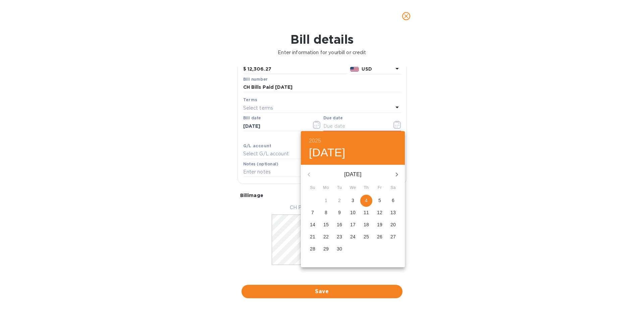  Describe the element at coordinates (353, 212) in the screenshot. I see `p: 10` at that location.